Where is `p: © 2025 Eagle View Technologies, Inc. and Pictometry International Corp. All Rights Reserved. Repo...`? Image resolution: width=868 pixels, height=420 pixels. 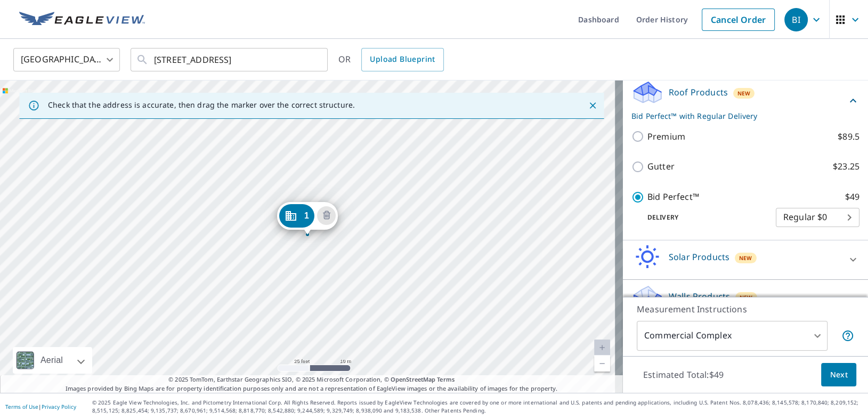 p: © 2025 Eagle View Technologies, Inc. and Pictometry International Corp. All Rights Reserved. Repo... is located at coordinates (478, 406).